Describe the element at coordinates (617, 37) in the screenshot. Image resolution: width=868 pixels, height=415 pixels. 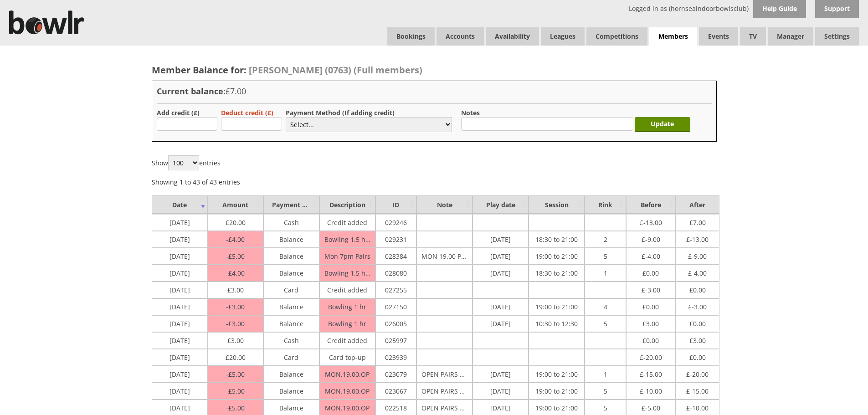
I see `a: Competitions` at that location.